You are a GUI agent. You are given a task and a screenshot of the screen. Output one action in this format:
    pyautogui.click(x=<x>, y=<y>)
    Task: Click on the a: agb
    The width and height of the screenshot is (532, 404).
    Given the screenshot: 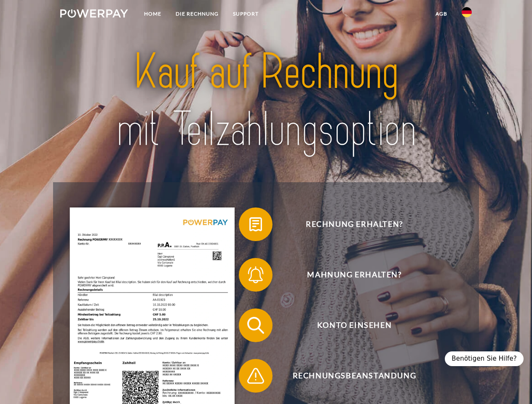 What is the action you would take?
    pyautogui.click(x=442, y=14)
    